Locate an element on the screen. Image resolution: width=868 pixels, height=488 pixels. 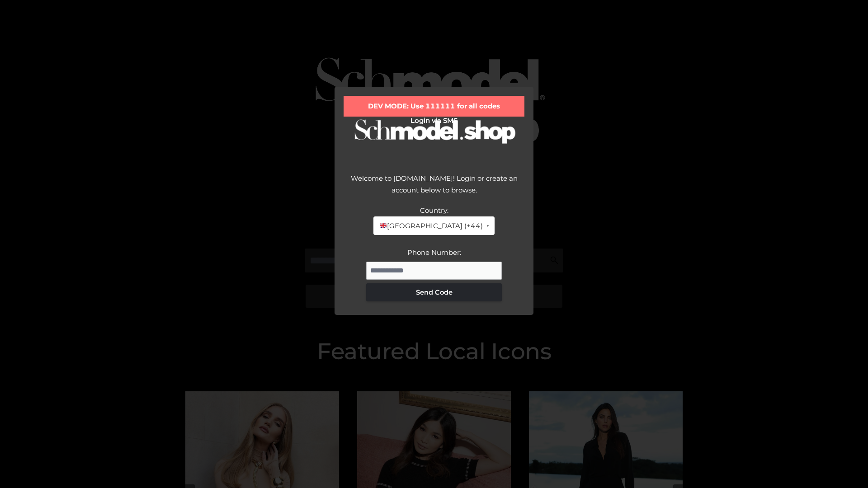
label: Phone Number: is located at coordinates (434, 252).